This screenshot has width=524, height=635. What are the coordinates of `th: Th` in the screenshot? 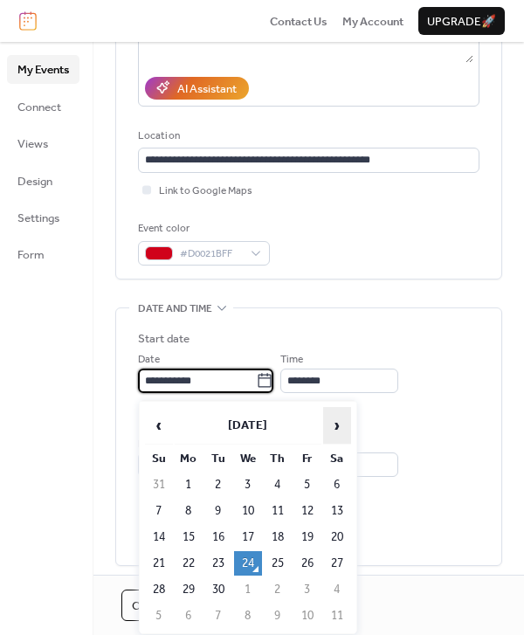 It's located at (278, 459).